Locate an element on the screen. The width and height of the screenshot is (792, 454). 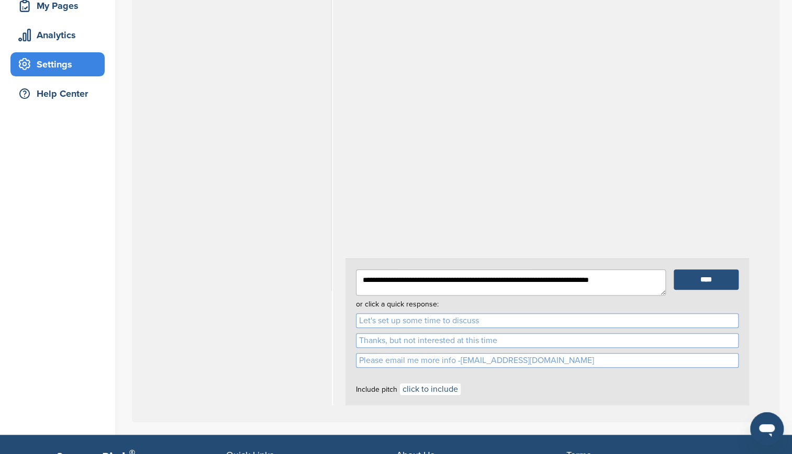
a: Let's set up some time to discuss is located at coordinates (547, 321).